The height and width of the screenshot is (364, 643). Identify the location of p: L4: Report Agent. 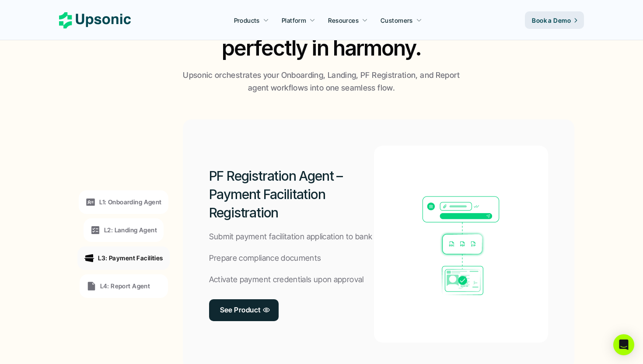
(125, 285).